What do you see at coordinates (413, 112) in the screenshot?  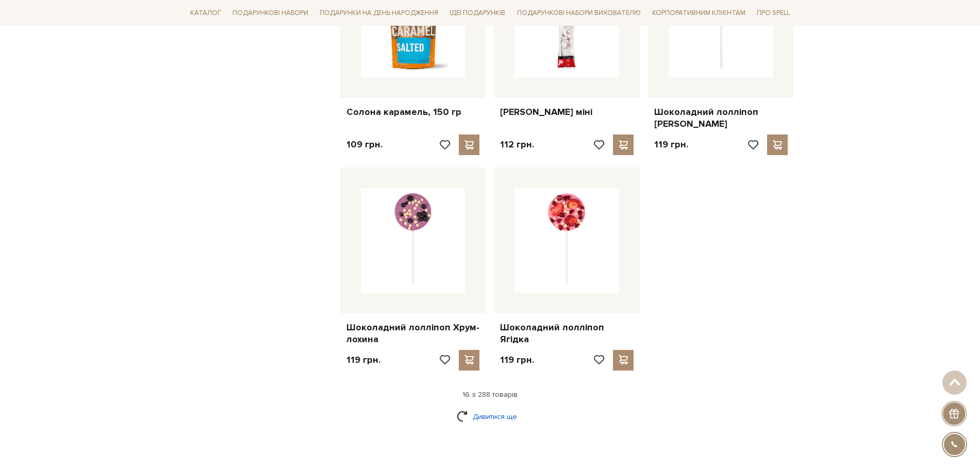 I see `a: Солона карамель, 150 гр` at bounding box center [413, 112].